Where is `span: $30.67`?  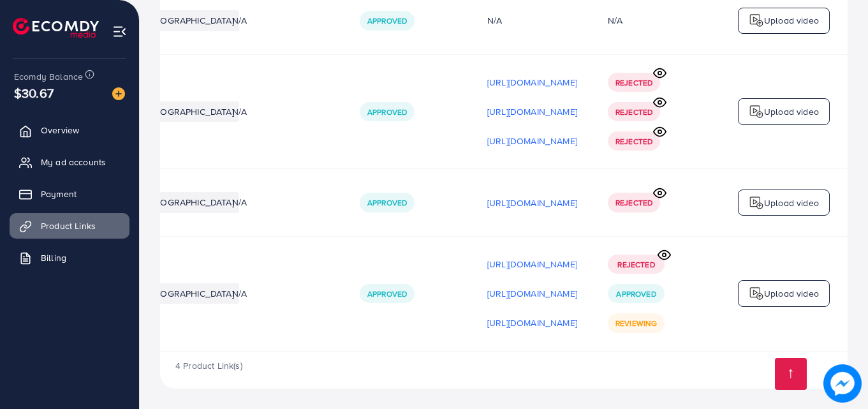
span: $30.67 is located at coordinates (34, 93).